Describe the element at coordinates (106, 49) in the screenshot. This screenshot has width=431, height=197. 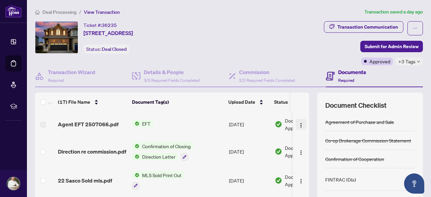
I see `div: Status:` at that location.